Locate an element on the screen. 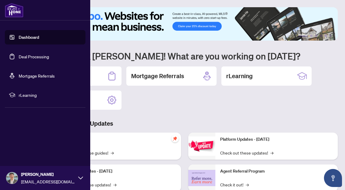  a: Deal Processing is located at coordinates (34, 57).